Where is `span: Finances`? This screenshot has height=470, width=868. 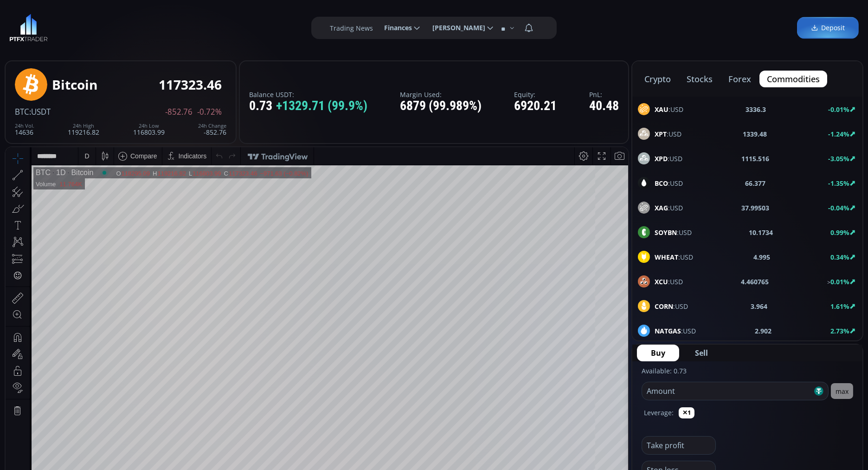 span: Finances is located at coordinates (395, 28).